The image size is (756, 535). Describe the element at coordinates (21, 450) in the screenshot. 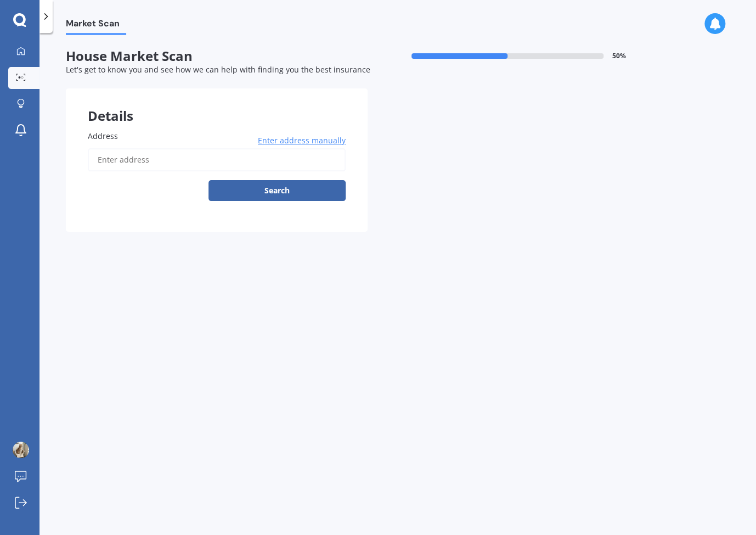

I see `img: ACg8ocLyx_pURmRw51GSJ48G10wM6-LJVpoQUQ-aueQaiMhVo0NYEZQR0Q=s96-c` at that location.